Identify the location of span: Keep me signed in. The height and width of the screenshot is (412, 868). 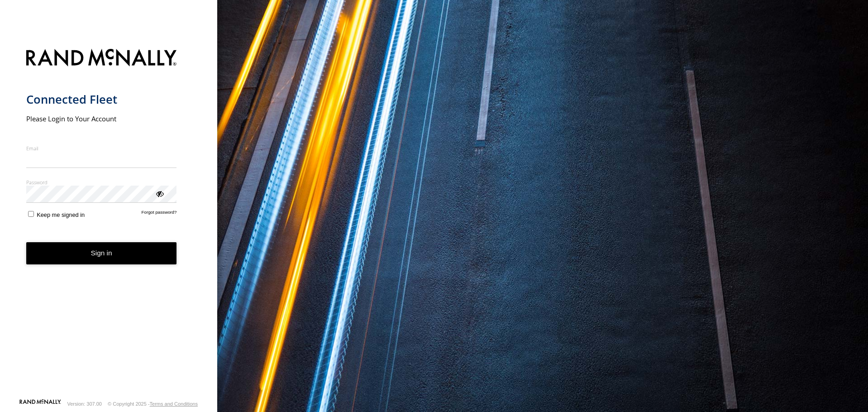
(61, 215).